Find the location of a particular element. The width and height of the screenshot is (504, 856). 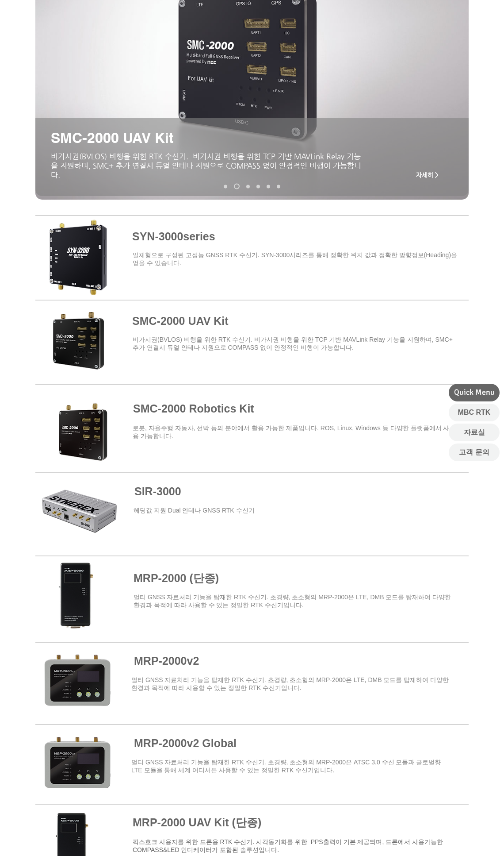

a: MDU-2000 UAV Kit is located at coordinates (279, 186).